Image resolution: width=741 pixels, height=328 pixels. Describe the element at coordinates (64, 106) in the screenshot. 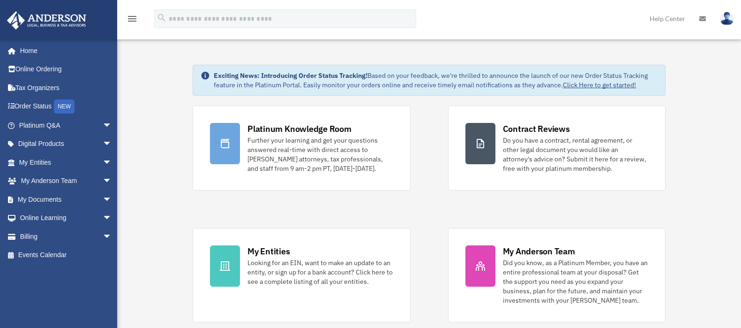

I see `div: NEW` at that location.